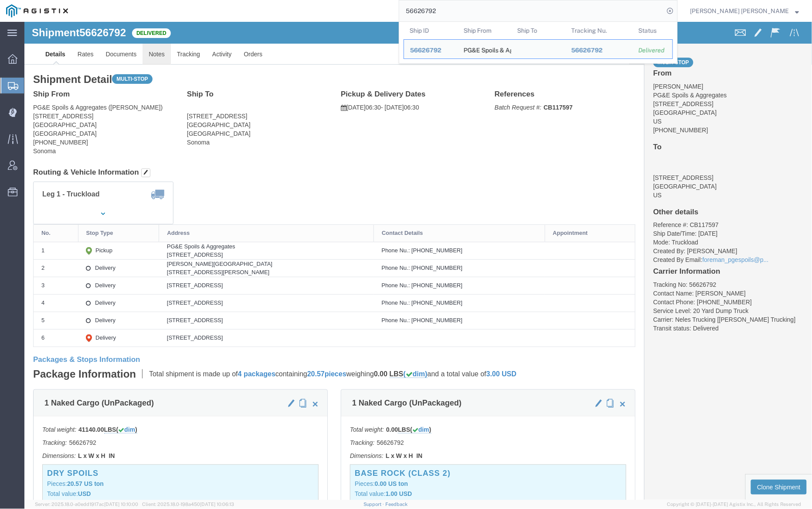 This screenshot has width=812, height=509. Describe the element at coordinates (538, 31) in the screenshot. I see `th: Ship To` at that location.